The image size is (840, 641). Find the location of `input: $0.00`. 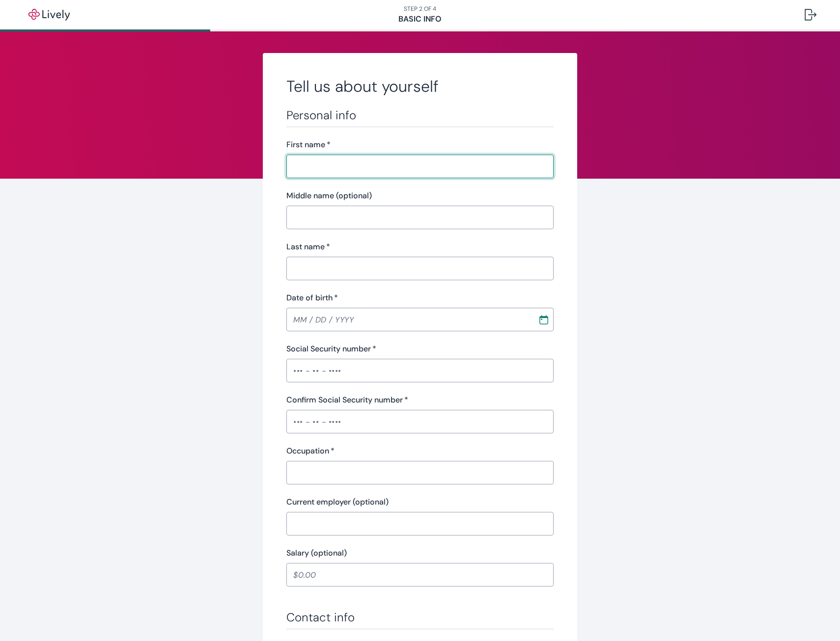

input: $0.00 is located at coordinates (420, 575).